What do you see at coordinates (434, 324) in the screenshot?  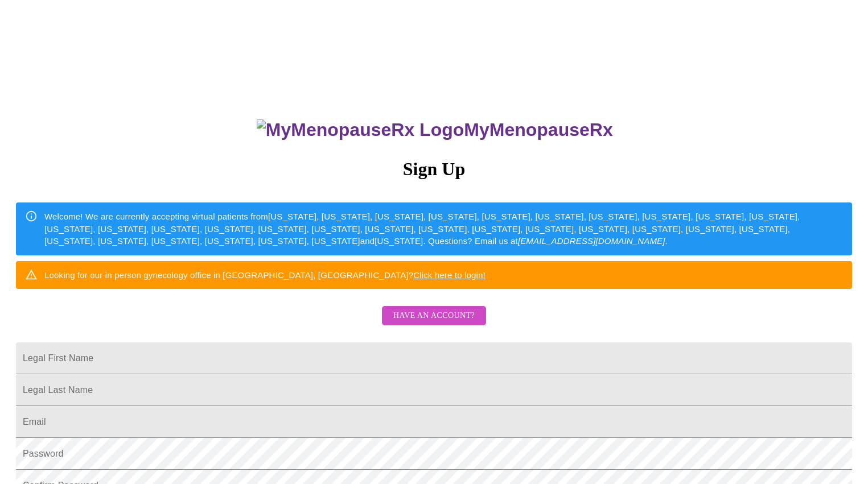 I see `a: Have an account?` at bounding box center [434, 324].